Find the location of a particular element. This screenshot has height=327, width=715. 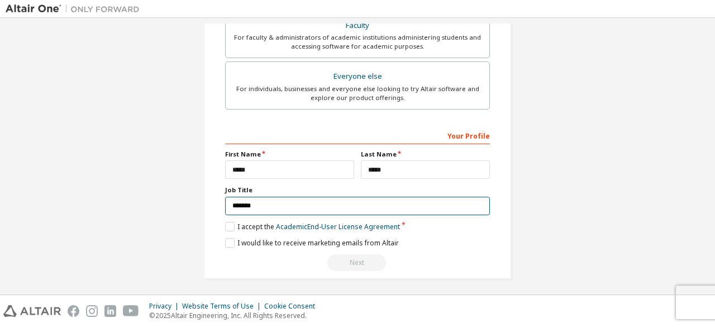

div: Everyone else is located at coordinates (357, 77).